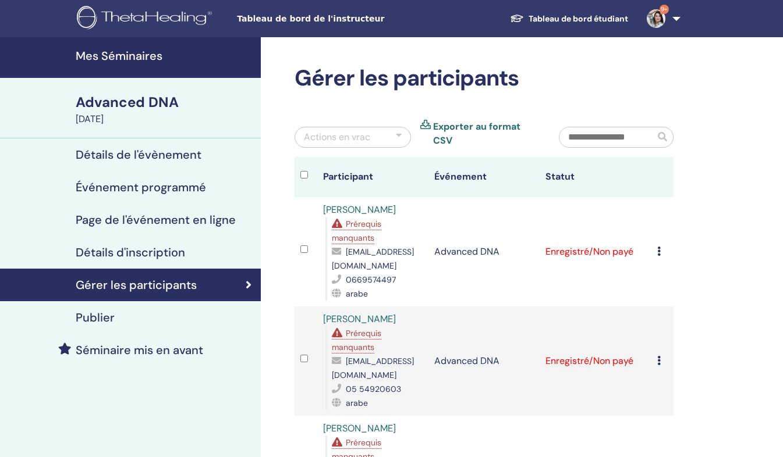 This screenshot has width=783, height=457. What do you see at coordinates (595, 177) in the screenshot?
I see `th: Statut` at bounding box center [595, 177].